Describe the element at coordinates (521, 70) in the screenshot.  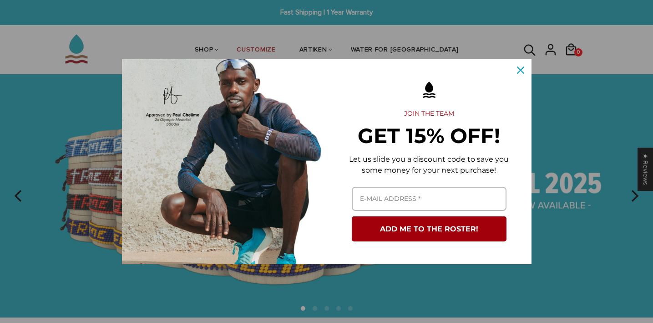
I see `button: Close` at that location.